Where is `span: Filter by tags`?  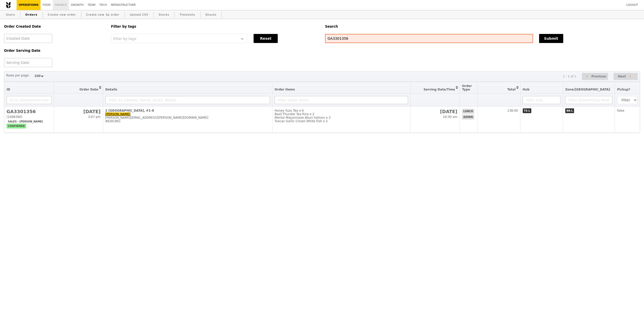
span: Filter by tags is located at coordinates (125, 39).